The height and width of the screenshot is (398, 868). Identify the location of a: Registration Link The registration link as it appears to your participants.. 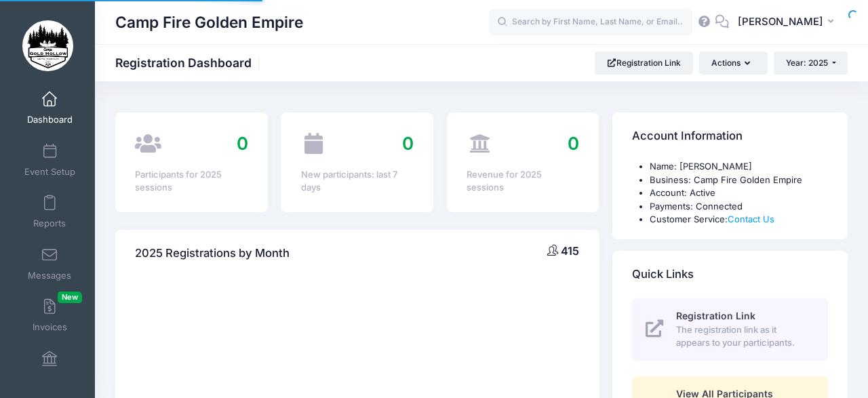
(730, 330).